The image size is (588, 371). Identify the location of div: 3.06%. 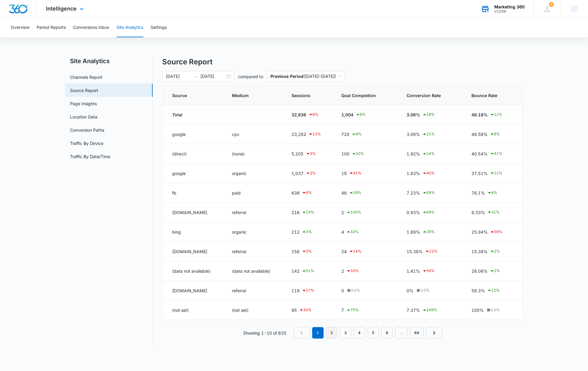
(432, 115).